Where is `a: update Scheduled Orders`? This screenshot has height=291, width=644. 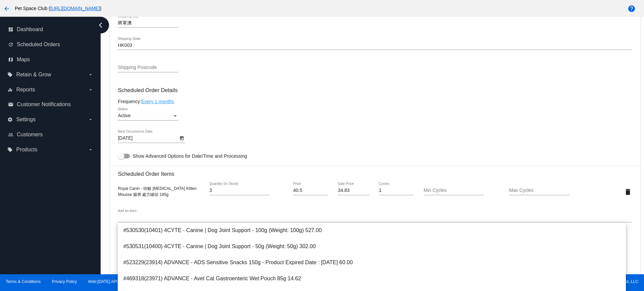 a: update Scheduled Orders is located at coordinates (51, 45).